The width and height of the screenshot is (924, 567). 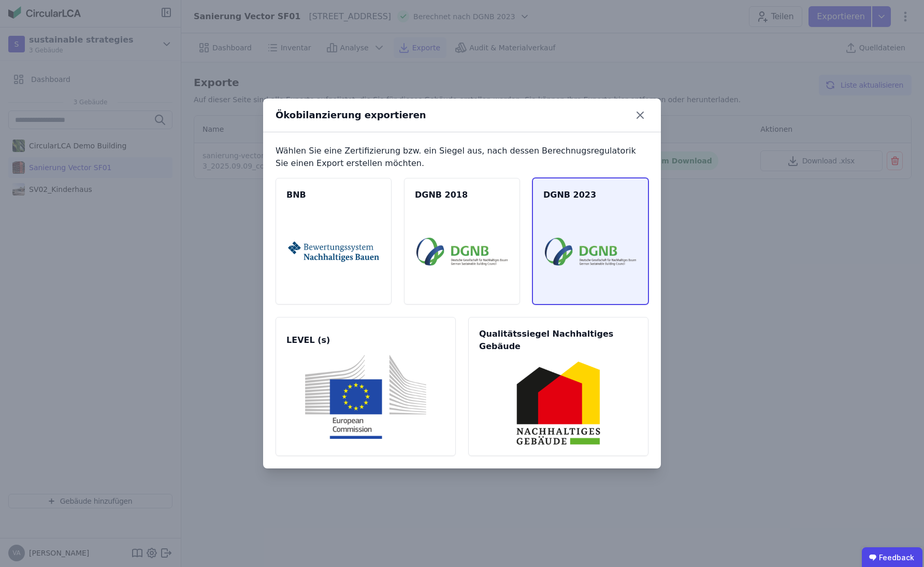 What do you see at coordinates (591, 252) in the screenshot?
I see `img: dgnb23` at bounding box center [591, 252].